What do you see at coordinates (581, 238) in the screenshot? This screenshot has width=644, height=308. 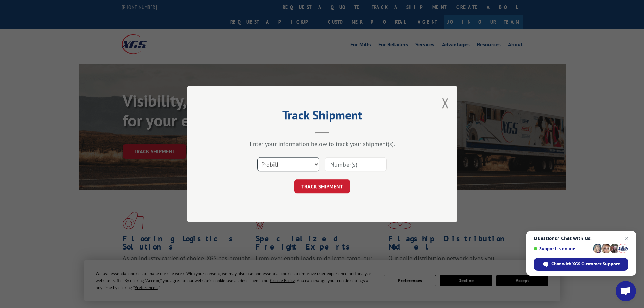 I see `span: Questions? Chat with us!` at bounding box center [581, 238].